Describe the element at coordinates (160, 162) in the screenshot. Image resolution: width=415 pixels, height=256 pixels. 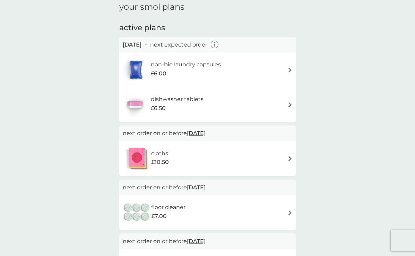
I see `span: £10.50` at that location.